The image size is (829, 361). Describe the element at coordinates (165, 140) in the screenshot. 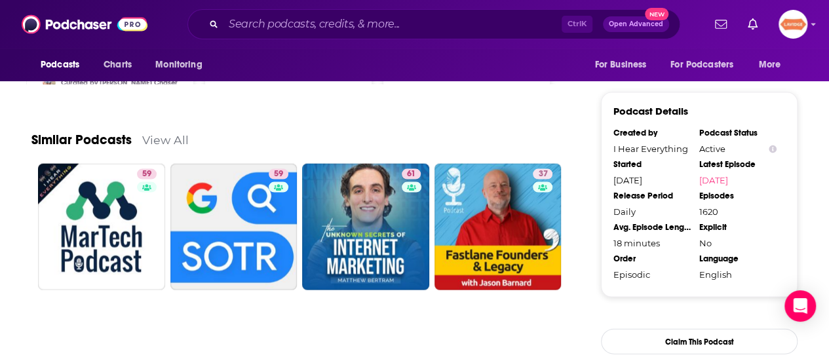

I see `a: View All` at that location.